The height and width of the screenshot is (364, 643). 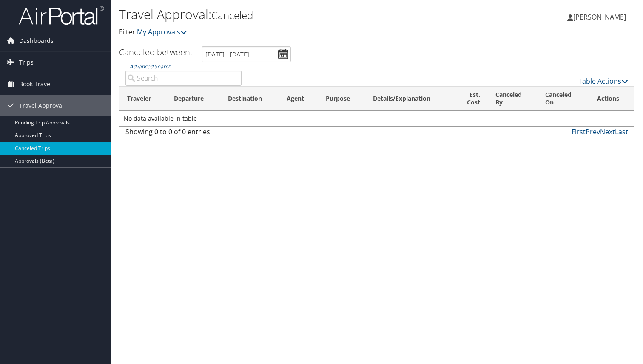 I want to click on small: Canceled, so click(x=232, y=15).